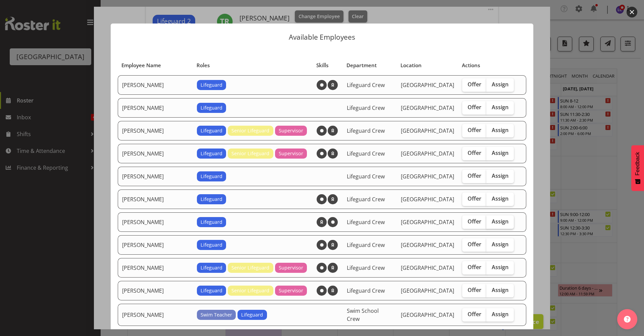  What do you see at coordinates (370, 65) in the screenshot?
I see `div: Department` at bounding box center [370, 65].